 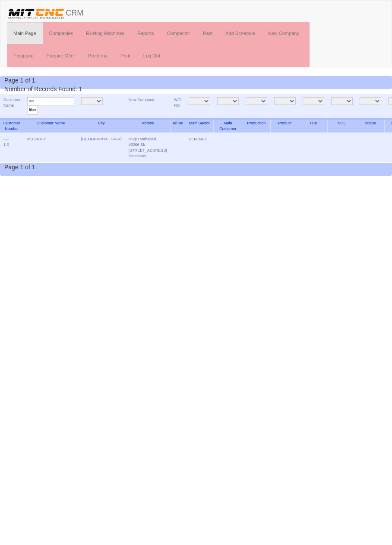 I want to click on a: Log Out, so click(x=151, y=56).